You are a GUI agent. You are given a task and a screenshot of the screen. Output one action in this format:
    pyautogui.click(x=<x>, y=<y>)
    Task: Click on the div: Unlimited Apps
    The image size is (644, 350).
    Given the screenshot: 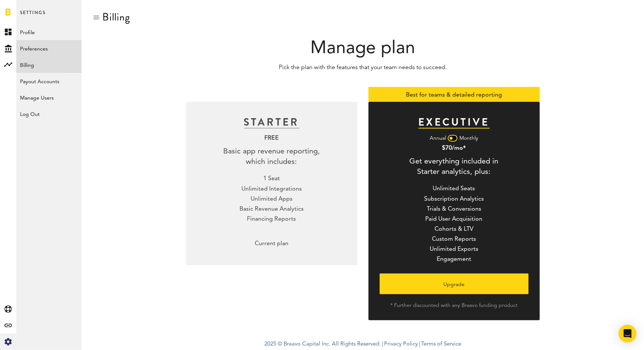 What is the action you would take?
    pyautogui.click(x=271, y=199)
    